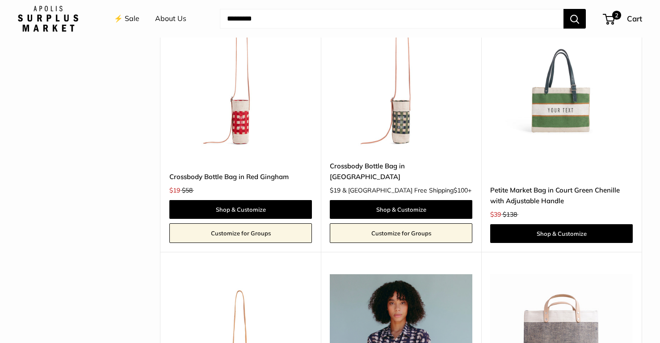  What do you see at coordinates (635, 18) in the screenshot?
I see `span: Cart` at bounding box center [635, 18].